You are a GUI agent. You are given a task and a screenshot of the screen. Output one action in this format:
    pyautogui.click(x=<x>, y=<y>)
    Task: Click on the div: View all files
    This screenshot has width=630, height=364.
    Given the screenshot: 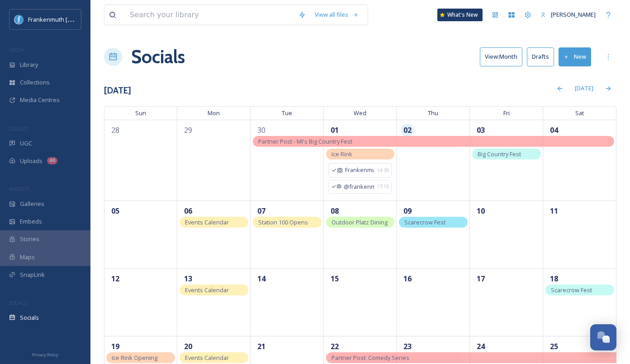 What is the action you would take?
    pyautogui.click(x=336, y=14)
    